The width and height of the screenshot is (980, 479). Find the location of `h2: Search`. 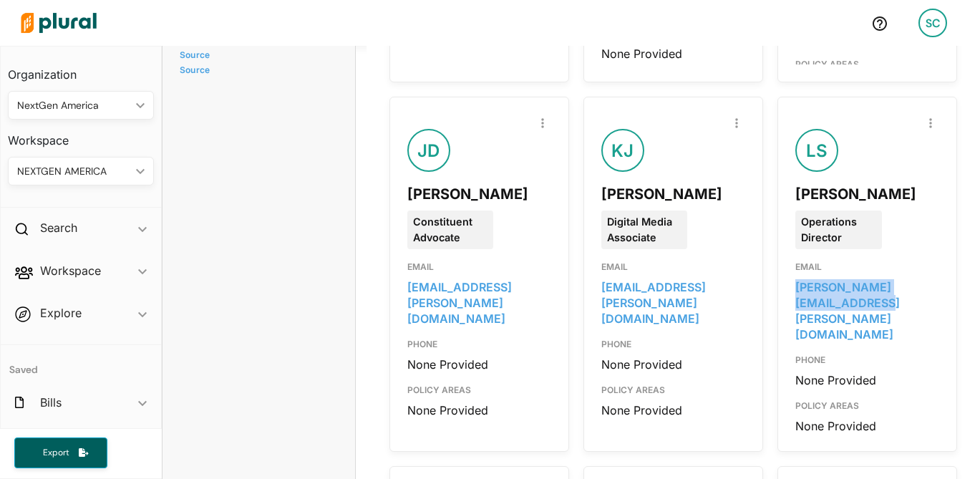

h2: Search is located at coordinates (58, 228).